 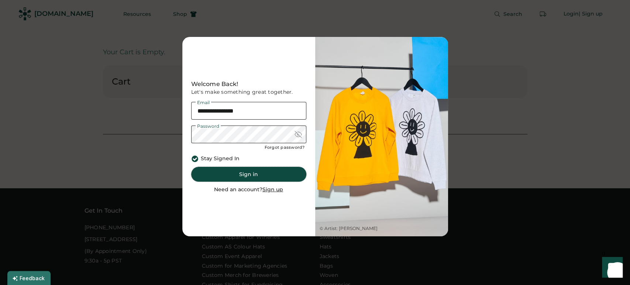 What do you see at coordinates (249, 92) in the screenshot?
I see `div: Let's make something great together.` at bounding box center [249, 92].